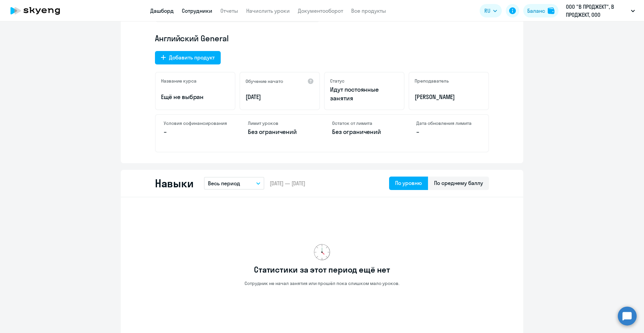 Image resolution: width=644 pixels, height=333 pixels. What do you see at coordinates (431, 81) in the screenshot?
I see `h5: Преподаватель` at bounding box center [431, 81].